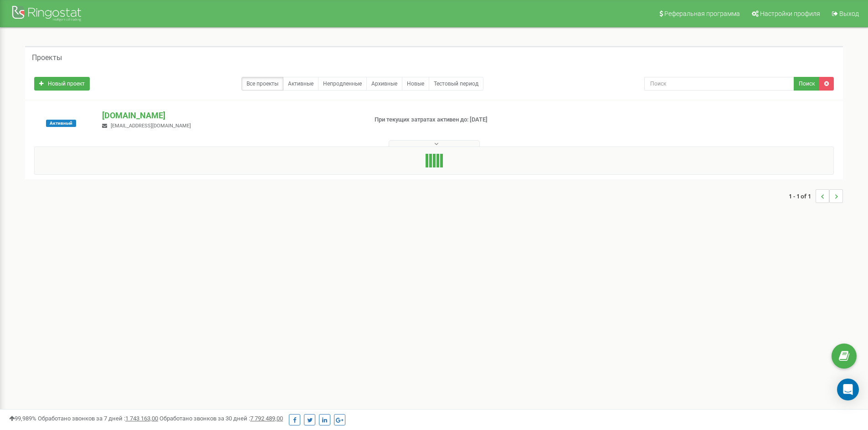 This screenshot has width=868, height=430. I want to click on a: Тестовый период, so click(456, 84).